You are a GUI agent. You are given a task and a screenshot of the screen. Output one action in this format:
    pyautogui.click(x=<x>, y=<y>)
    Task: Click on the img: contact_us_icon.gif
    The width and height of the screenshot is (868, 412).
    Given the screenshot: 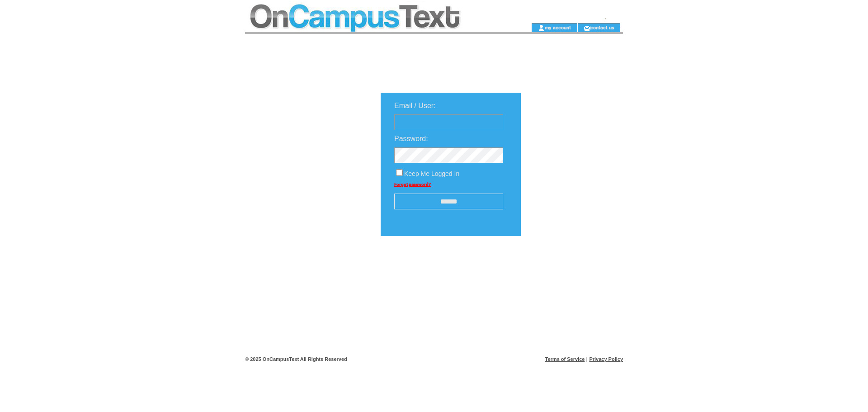 What is the action you would take?
    pyautogui.click(x=587, y=28)
    